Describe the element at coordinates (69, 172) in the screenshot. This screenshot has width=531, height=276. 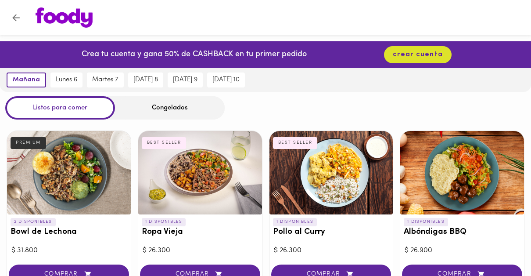
I see `div: Bowl de Lechona` at that location.